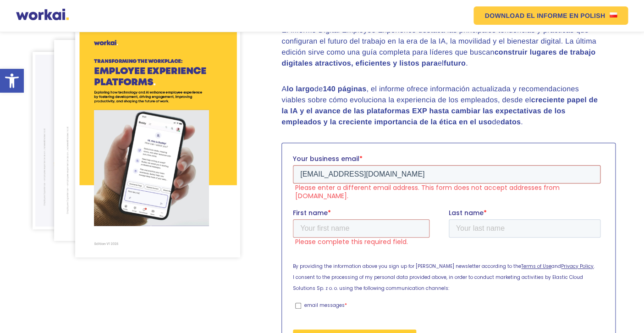 This screenshot has height=333, width=644. Describe the element at coordinates (232, 74) in the screenshot. I see `input: Your last name` at that location.